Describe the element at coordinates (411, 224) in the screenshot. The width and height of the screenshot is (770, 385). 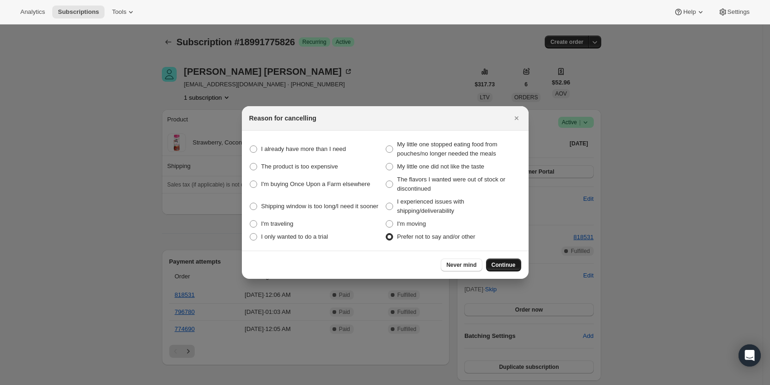
I see `span: I'm moving` at that location.